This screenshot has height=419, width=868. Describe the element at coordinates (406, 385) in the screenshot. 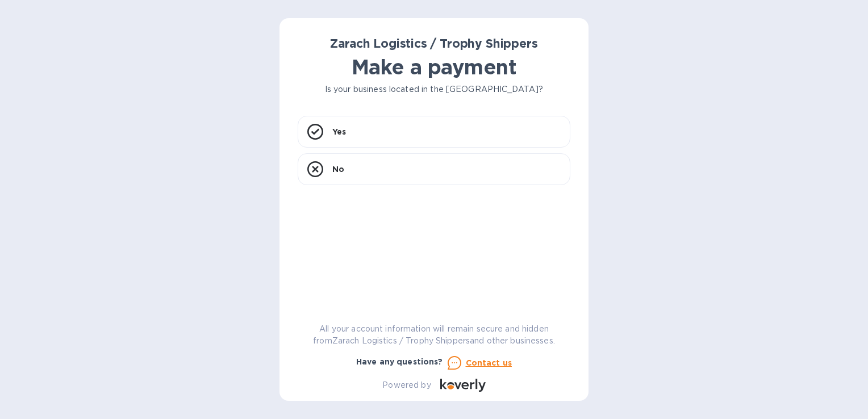

I see `p: Powered by` at that location.